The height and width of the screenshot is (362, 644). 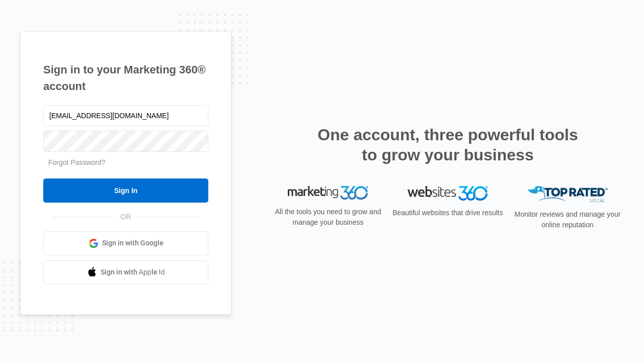 What do you see at coordinates (448, 145) in the screenshot?
I see `h2: One account, three powerful tools to grow your business` at bounding box center [448, 145].